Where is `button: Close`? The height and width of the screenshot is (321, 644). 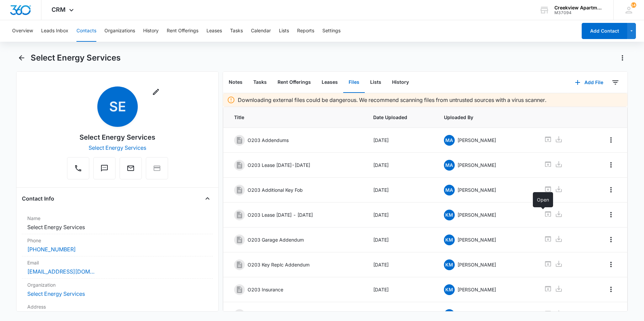 button: Close is located at coordinates (207, 198).